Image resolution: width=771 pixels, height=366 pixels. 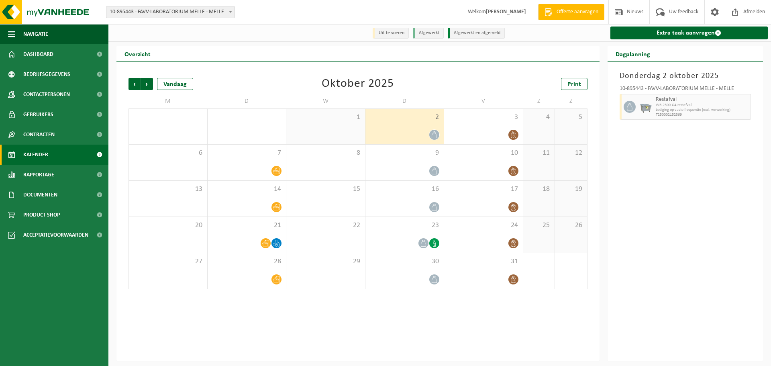 I want to click on span: 8, so click(x=326, y=153).